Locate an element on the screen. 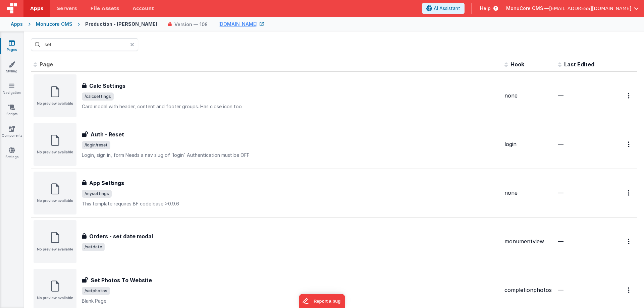 This screenshot has height=308, width=644. span: /login/reset is located at coordinates (96, 145).